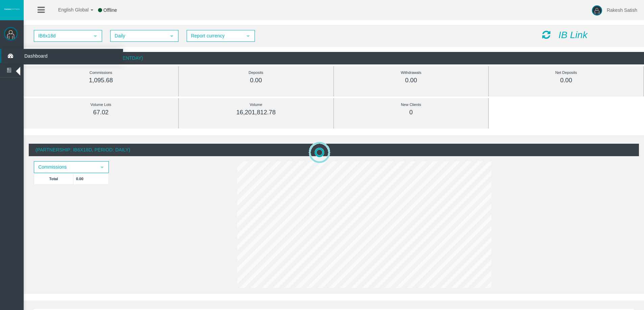 The width and height of the screenshot is (644, 310). Describe the element at coordinates (546, 35) in the screenshot. I see `i: Reload Dashboard` at that location.